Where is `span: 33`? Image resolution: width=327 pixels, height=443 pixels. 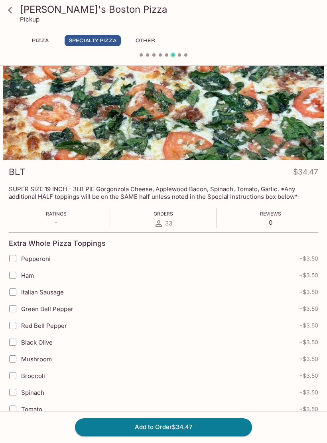
span: 33 is located at coordinates (169, 223).